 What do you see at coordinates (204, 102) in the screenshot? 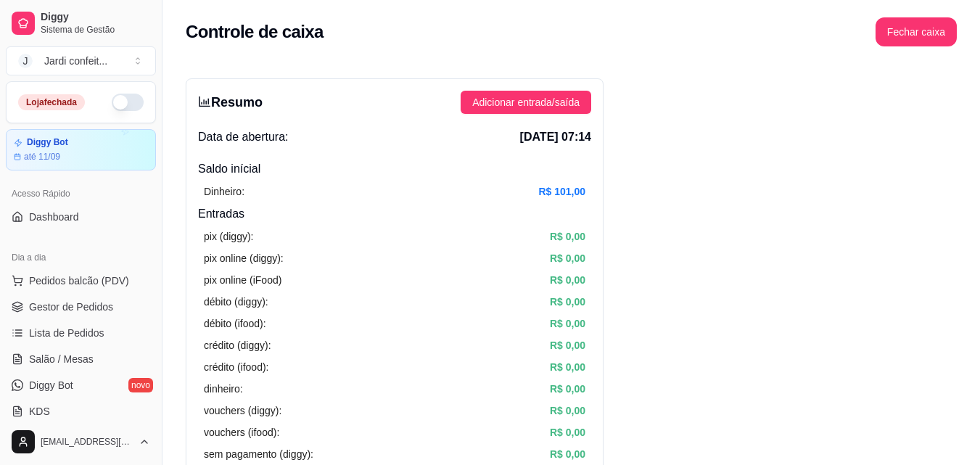
I see `span: bar-chart` at bounding box center [204, 102].